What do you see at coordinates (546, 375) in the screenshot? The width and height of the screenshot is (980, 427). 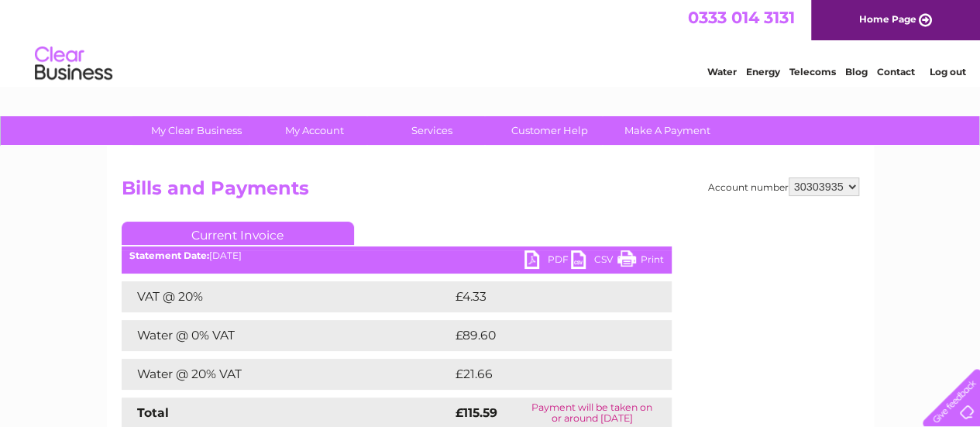 I see `td: £21.66` at bounding box center [546, 375].